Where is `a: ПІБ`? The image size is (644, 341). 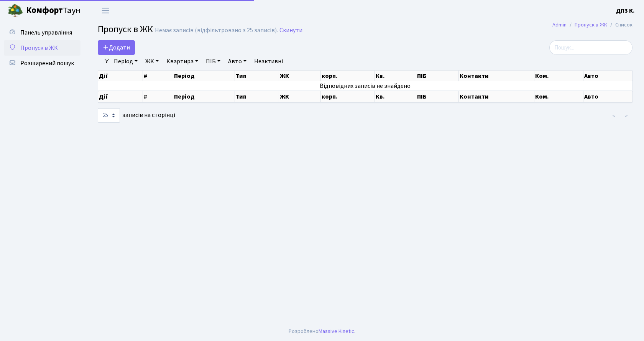 a: ПІБ is located at coordinates (213, 62).